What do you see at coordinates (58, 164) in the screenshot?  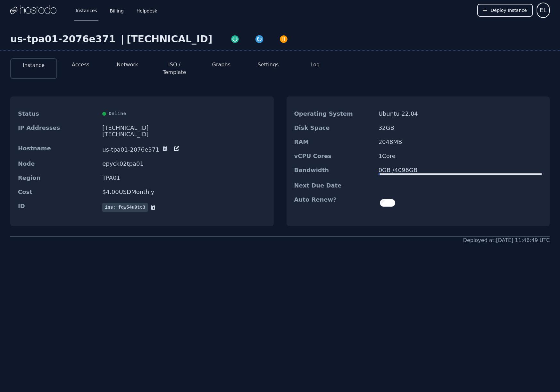 I see `dt: Node` at bounding box center [58, 164].